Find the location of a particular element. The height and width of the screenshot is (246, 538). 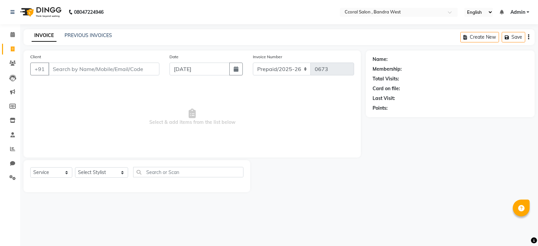

div: Total Visits: is located at coordinates (386, 79).